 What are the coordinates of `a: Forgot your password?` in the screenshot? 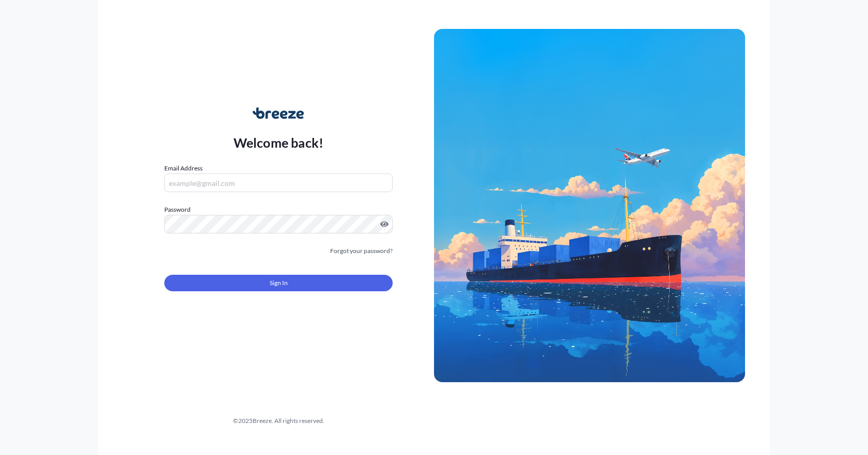 It's located at (361, 251).